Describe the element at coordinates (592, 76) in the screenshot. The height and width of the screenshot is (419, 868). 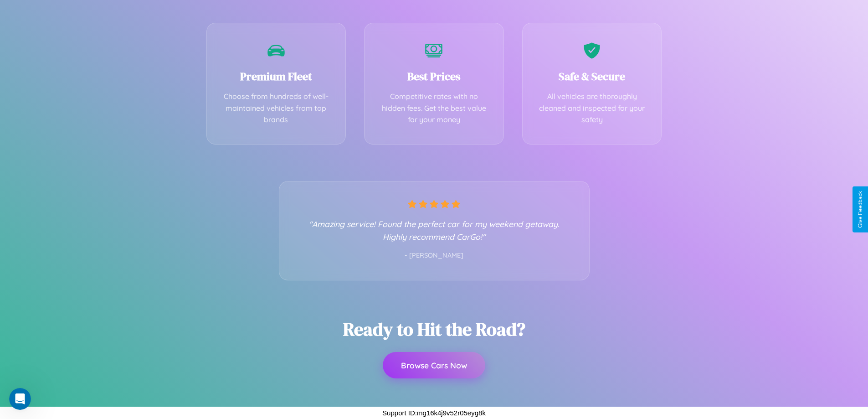
I see `h3: Safe & Secure` at that location.